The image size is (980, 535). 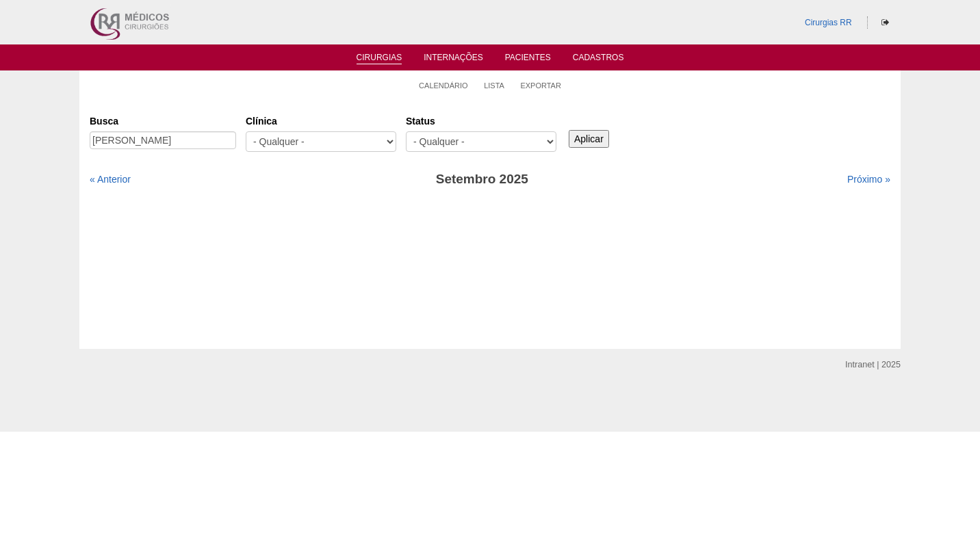 I want to click on input: Aplicar, so click(x=589, y=139).